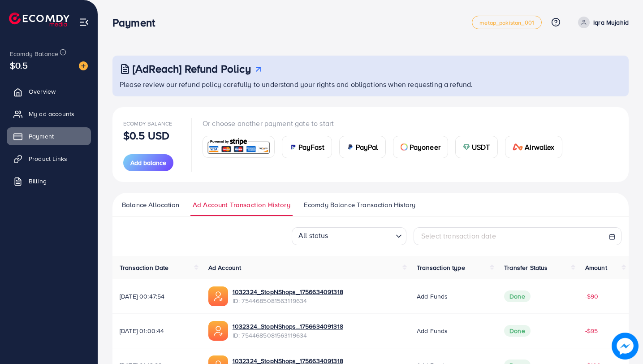 The image size is (643, 364). I want to click on span: USDT, so click(481, 147).